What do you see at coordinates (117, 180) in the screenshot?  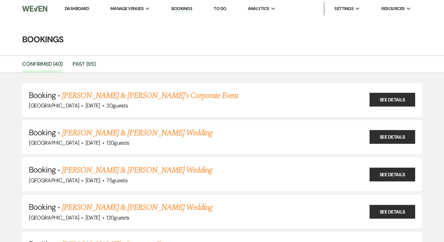 I see `span: 75 guests` at bounding box center [117, 180].